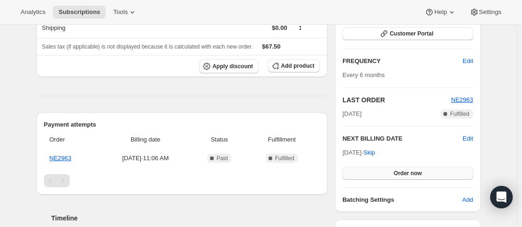 This screenshot has height=227, width=522. Describe the element at coordinates (281, 140) in the screenshot. I see `span: Fulfillment` at that location.